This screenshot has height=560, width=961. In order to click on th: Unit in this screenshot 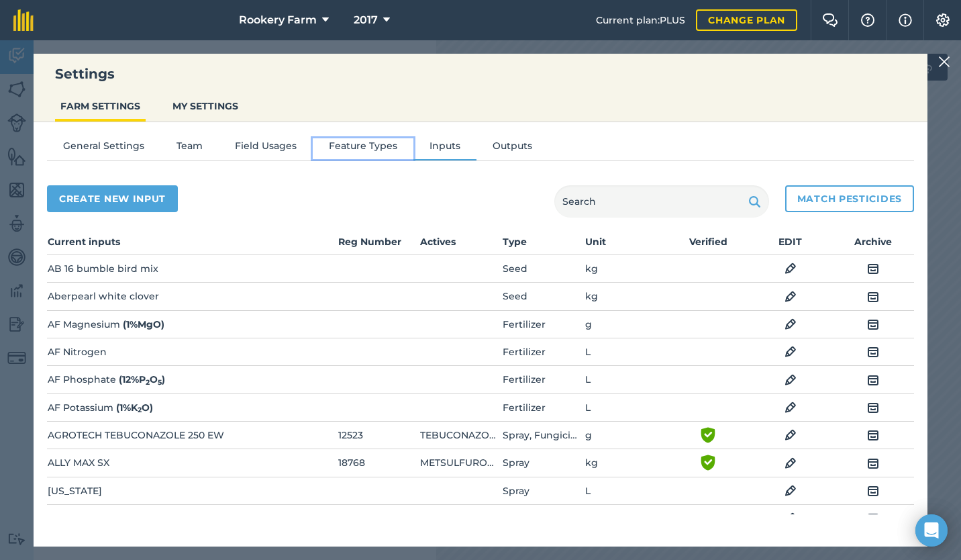, I will do `click(625, 244)`.